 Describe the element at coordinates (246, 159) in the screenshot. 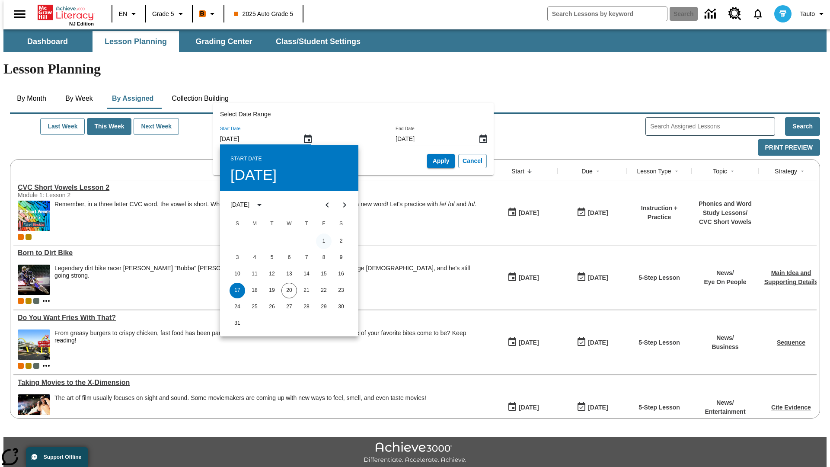

I see `span: Start Date` at that location.